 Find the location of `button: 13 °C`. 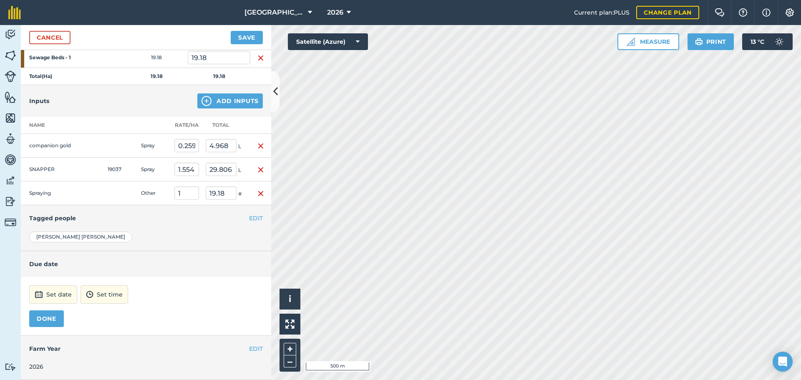

button: 13 °C is located at coordinates (767, 42).